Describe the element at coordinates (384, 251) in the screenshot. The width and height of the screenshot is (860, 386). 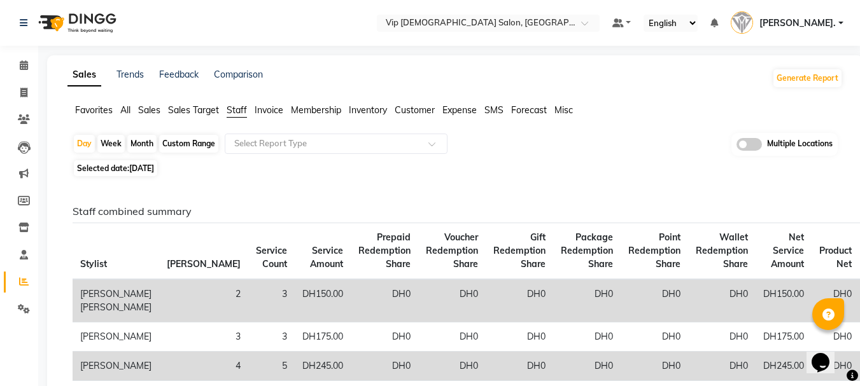
I see `span: Prepaid Redemption Share` at that location.